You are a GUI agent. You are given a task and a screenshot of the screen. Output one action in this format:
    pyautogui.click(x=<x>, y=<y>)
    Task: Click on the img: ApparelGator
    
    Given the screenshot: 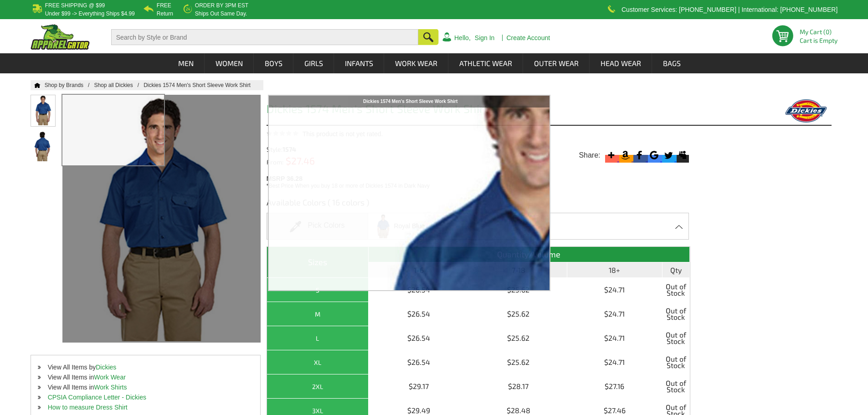 What is the action you would take?
    pyautogui.click(x=60, y=37)
    